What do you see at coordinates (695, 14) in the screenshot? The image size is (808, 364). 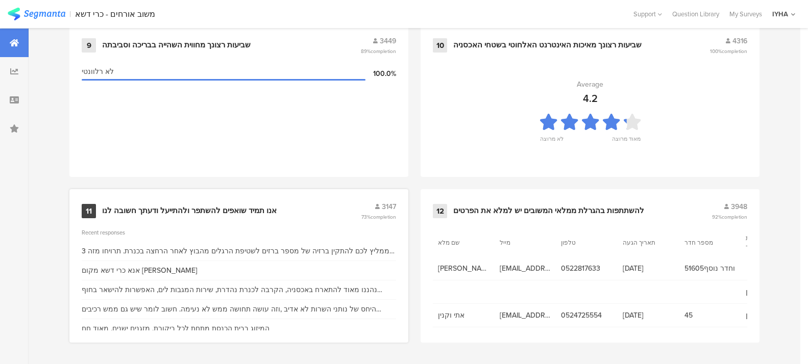 I see `a: Question Library` at bounding box center [695, 14].